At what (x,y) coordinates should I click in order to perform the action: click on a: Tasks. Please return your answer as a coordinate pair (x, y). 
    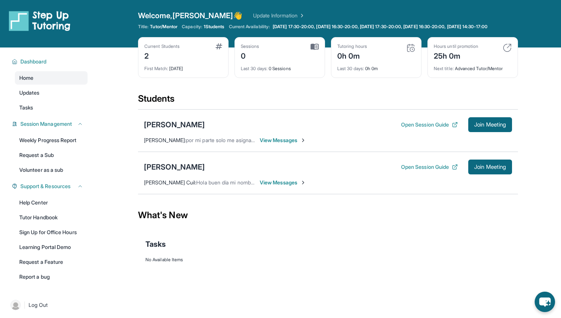
    Looking at the image, I should click on (51, 108).